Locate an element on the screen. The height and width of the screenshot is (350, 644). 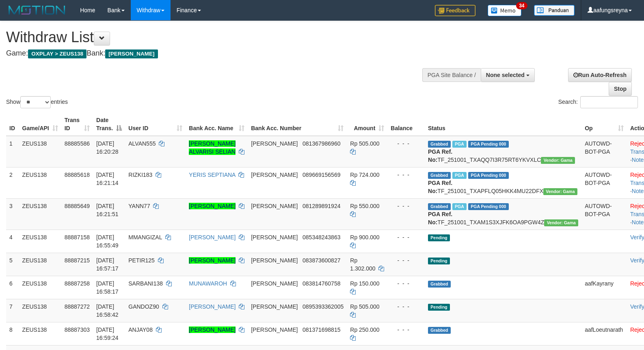
th: Date Trans.: activate to sort column descending is located at coordinates (109, 124).